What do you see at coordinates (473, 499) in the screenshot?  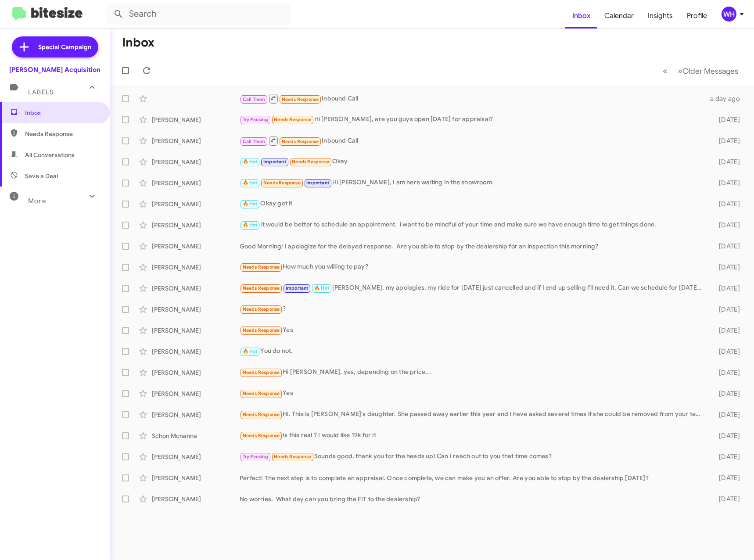 I see `div: No worries. What day can you bring the FIT to the dealership?` at bounding box center [473, 499].